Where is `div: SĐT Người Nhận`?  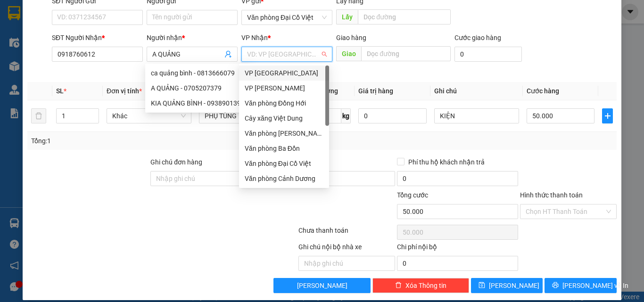
div: SĐT Người Nhận is located at coordinates (97, 38).